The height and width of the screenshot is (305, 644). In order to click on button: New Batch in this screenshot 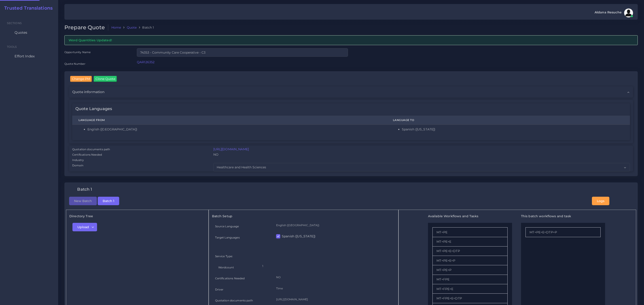, I will do `click(83, 201)`.